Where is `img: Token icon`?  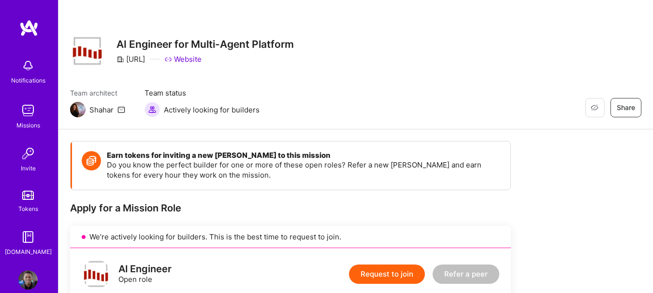 img: Token icon is located at coordinates (91, 161).